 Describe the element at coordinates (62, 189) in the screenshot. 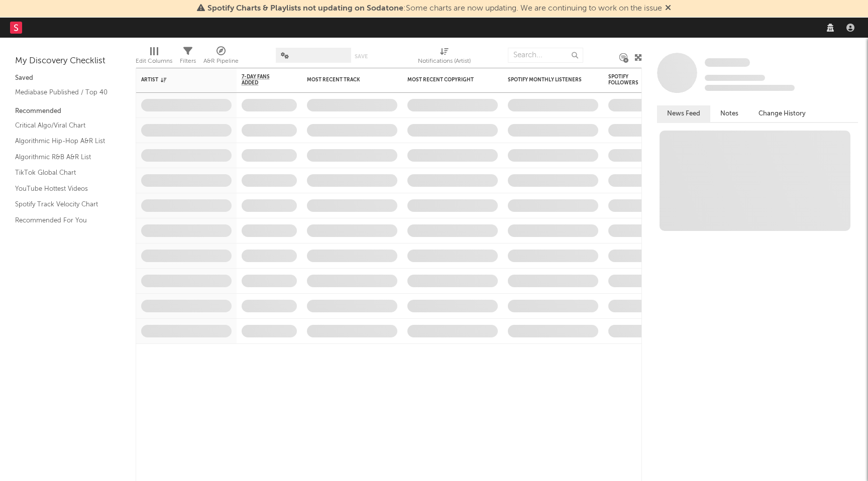

I see `a: YouTube Hottest Videos` at that location.